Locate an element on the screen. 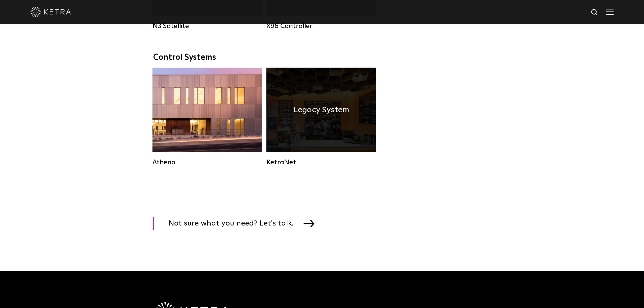 The height and width of the screenshot is (308, 644). img: search icon is located at coordinates (595, 12).